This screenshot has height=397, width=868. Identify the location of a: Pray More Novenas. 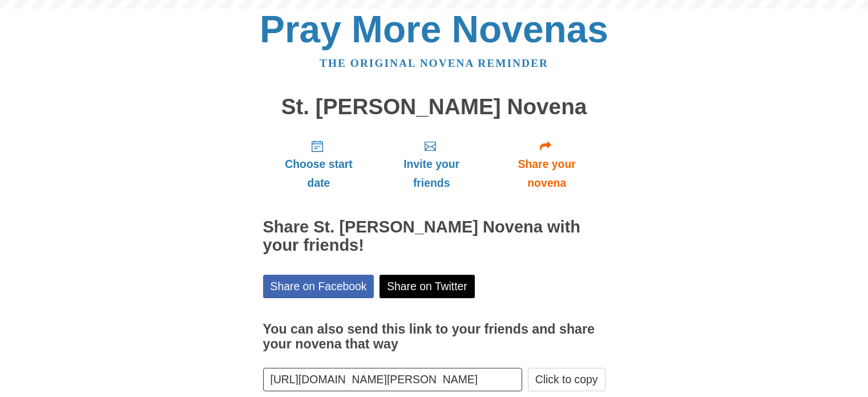
(434, 29).